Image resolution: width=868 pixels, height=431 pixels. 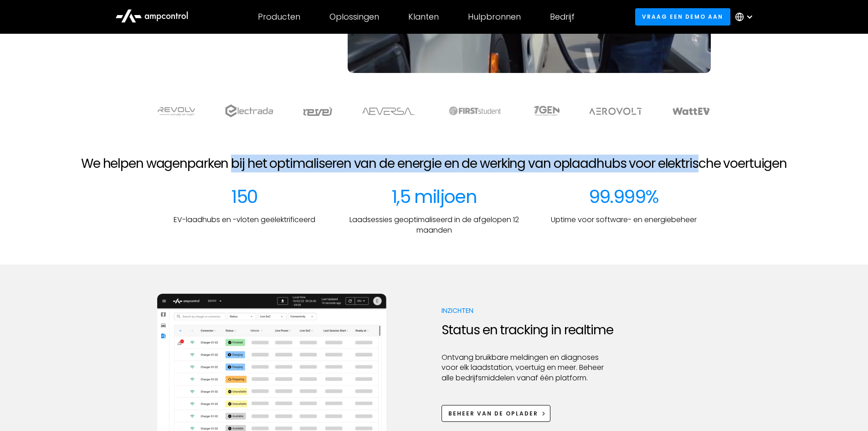 What do you see at coordinates (624, 220) in the screenshot?
I see `p: Uptime voor software- en energiebeheer` at bounding box center [624, 220].